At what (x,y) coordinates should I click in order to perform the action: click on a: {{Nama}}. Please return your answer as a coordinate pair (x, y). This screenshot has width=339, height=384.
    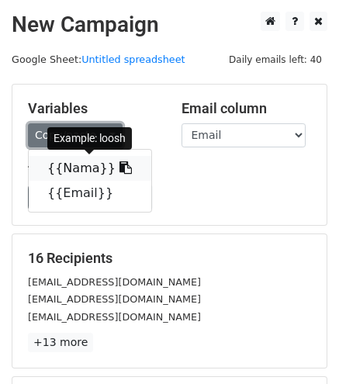
    Looking at the image, I should click on (90, 168).